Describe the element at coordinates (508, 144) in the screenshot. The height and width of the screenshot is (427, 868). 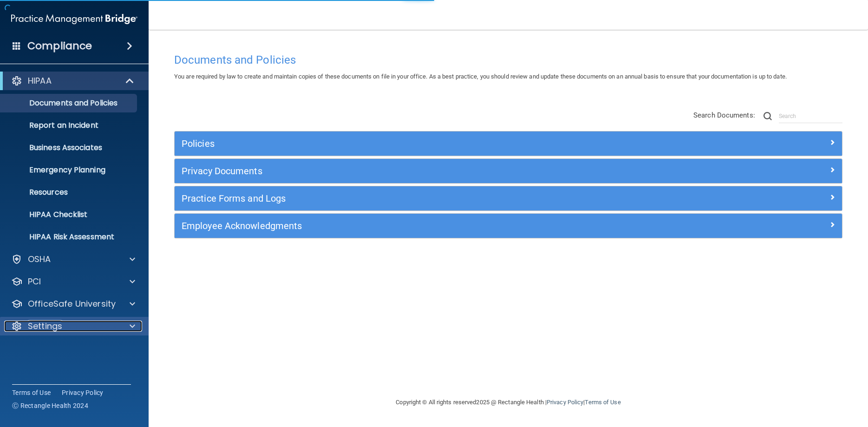
I see `a: Policies` at that location.